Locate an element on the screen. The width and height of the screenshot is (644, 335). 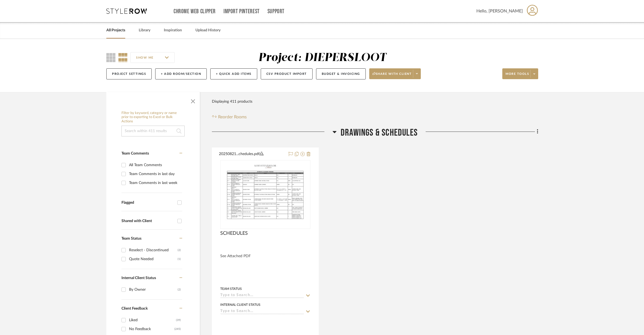
div: Team Comments in last week is located at coordinates (155, 183).